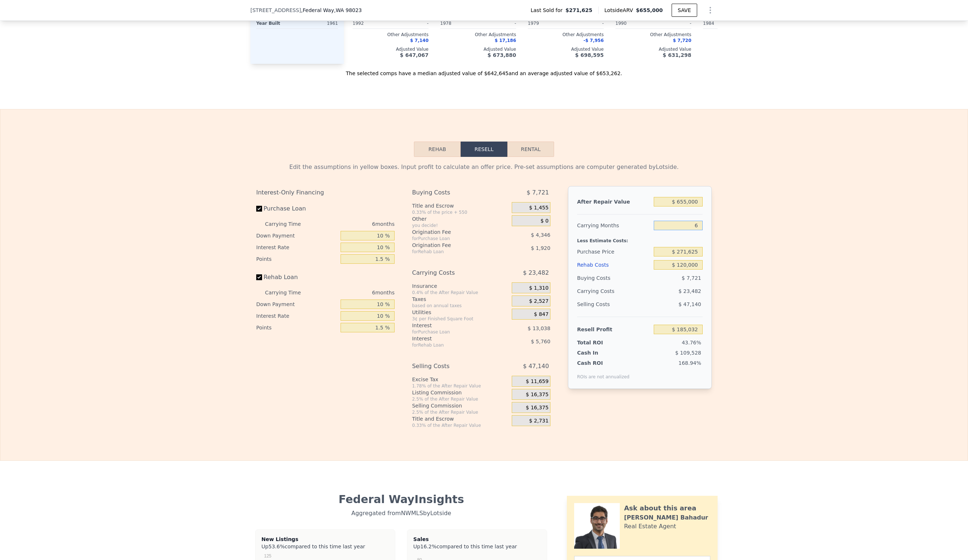 The height and width of the screenshot is (560, 968). I want to click on button: Resell, so click(484, 149).